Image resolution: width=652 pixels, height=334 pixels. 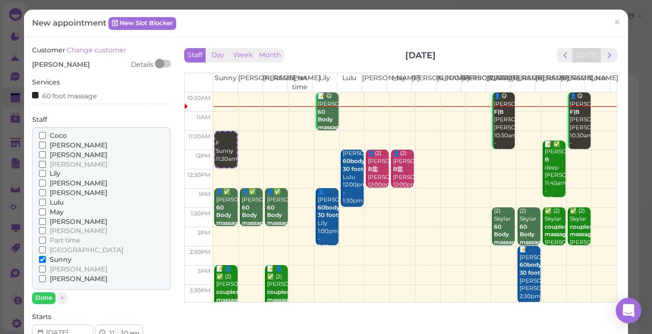 What do you see at coordinates (199, 98) in the screenshot?
I see `span: 10:30am` at bounding box center [199, 98].